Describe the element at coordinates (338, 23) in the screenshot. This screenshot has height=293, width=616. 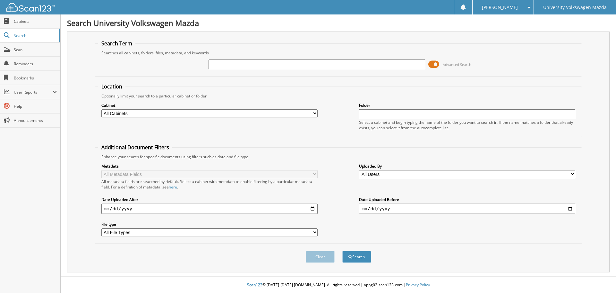
I see `h1: Search University Volkswagen Mazda` at that location.